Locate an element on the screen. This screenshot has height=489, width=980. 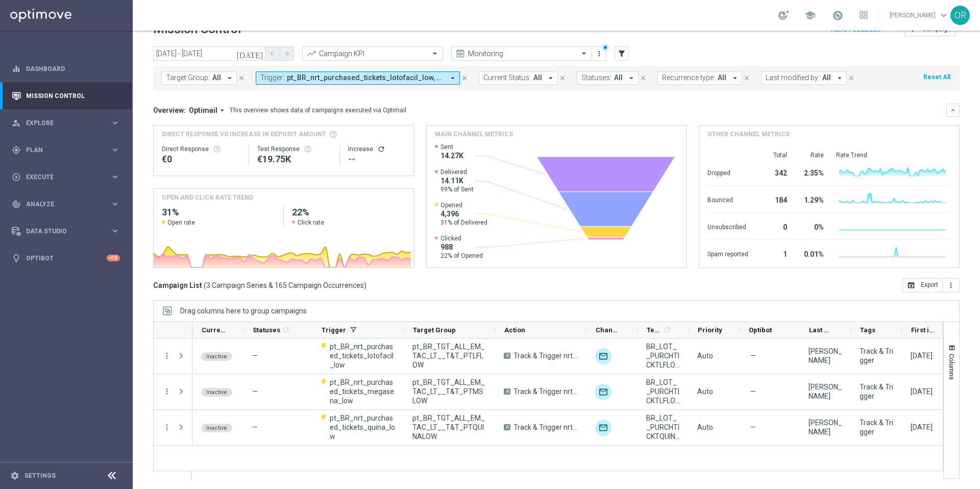
span: Target Group is located at coordinates (434, 330).